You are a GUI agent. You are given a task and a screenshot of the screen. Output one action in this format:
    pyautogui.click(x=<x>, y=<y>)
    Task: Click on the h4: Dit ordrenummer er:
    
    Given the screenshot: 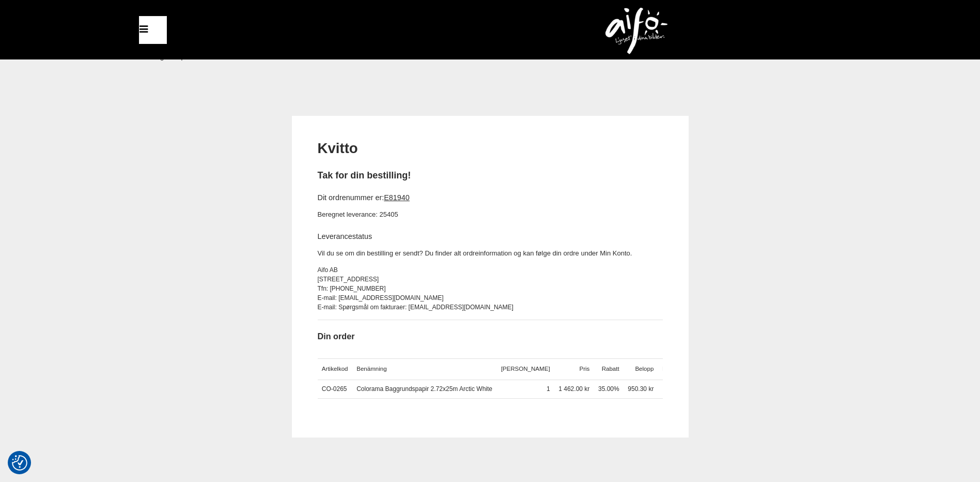 What is the action you would take?
    pyautogui.click(x=490, y=197)
    